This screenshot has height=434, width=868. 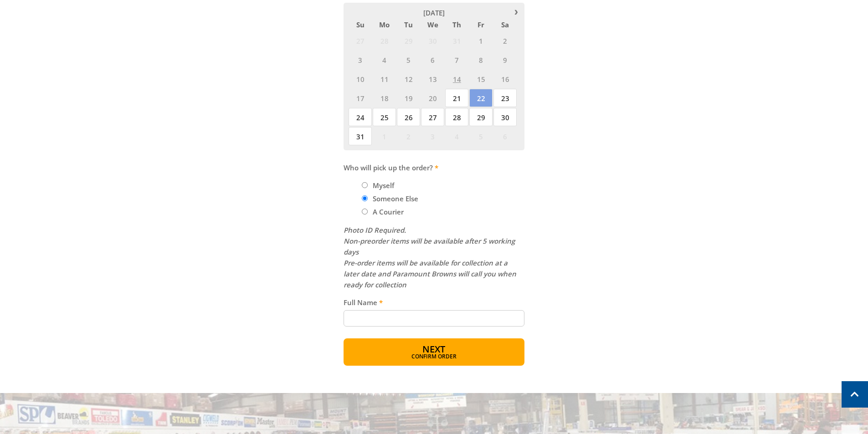 I want to click on span: 11, so click(x=384, y=79).